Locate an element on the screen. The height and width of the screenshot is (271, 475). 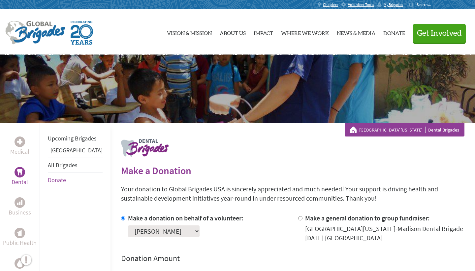
a: Public HealthPublic Health is located at coordinates (20, 237).